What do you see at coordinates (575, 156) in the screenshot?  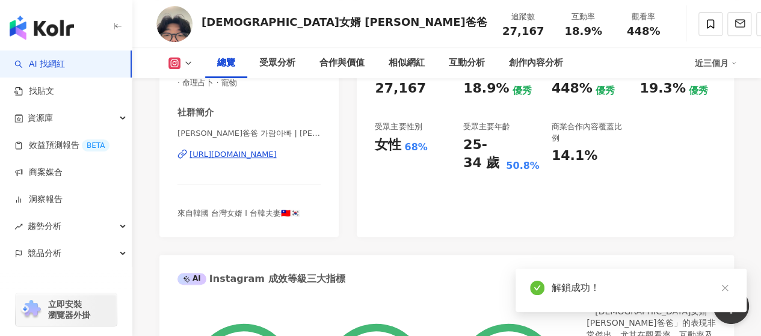 I see `div: 14.1%` at bounding box center [575, 156].